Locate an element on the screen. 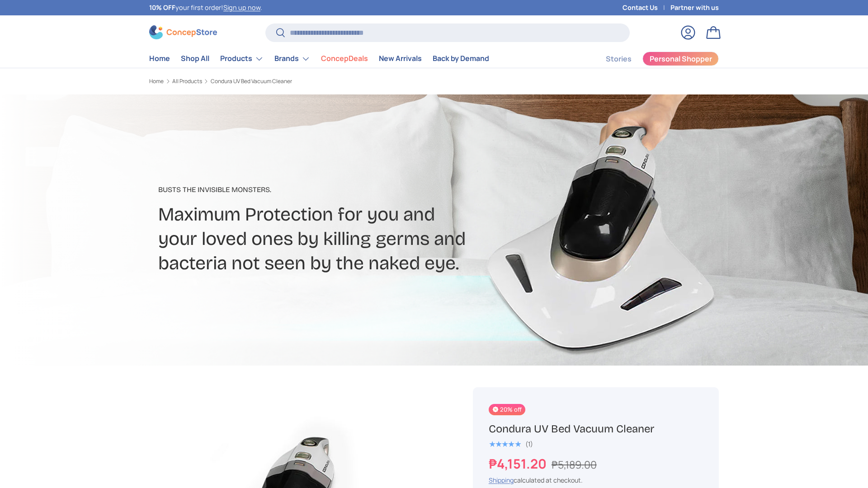  summary: Products is located at coordinates (242, 58).